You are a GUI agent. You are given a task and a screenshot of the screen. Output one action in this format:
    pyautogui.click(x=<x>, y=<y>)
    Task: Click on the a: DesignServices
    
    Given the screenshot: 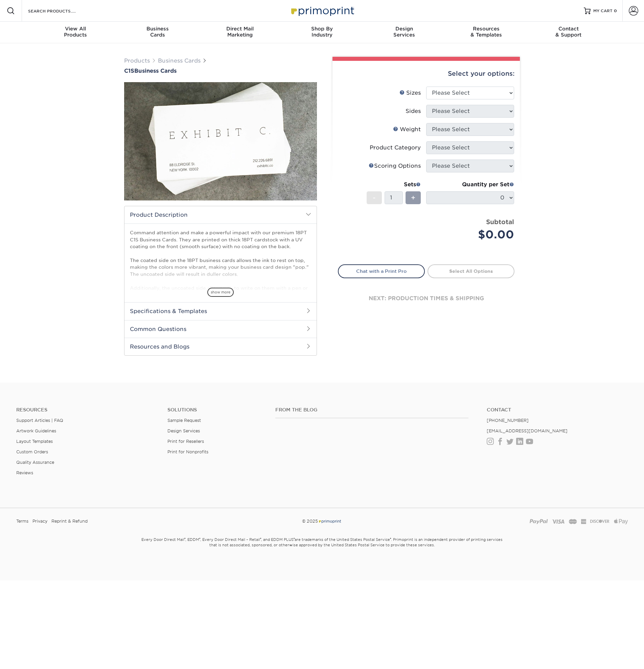 What is the action you would take?
    pyautogui.click(x=404, y=32)
    